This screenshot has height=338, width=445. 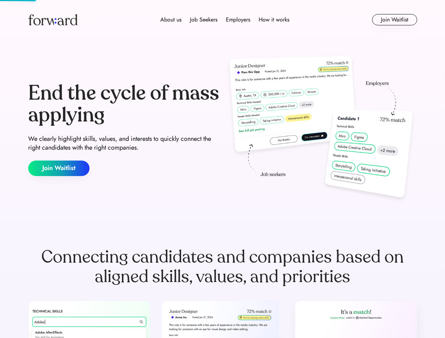 I want to click on div: End the cycle of mass applying, so click(x=124, y=104).